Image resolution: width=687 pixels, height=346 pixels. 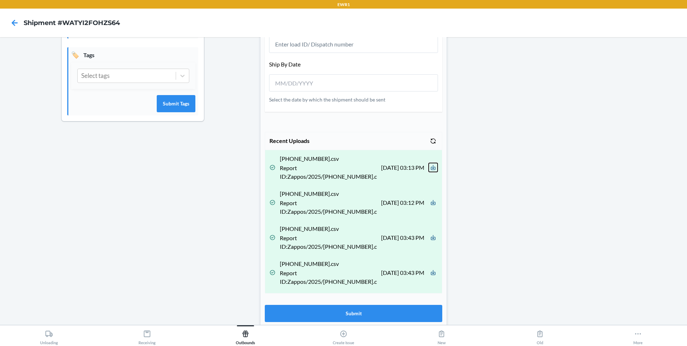 What do you see at coordinates (245, 336) in the screenshot?
I see `div: Outbounds` at bounding box center [245, 336].